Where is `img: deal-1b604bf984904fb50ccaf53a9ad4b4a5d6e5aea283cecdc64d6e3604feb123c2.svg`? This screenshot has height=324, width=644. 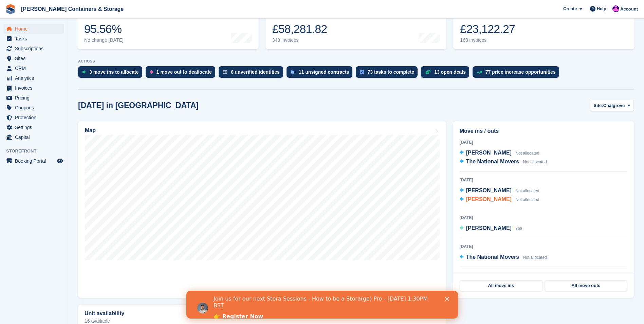
img: deal-1b604bf984904fb50ccaf53a9ad4b4a5d6e5aea283cecdc64d6e3604feb123c2.svg is located at coordinates (428, 72).